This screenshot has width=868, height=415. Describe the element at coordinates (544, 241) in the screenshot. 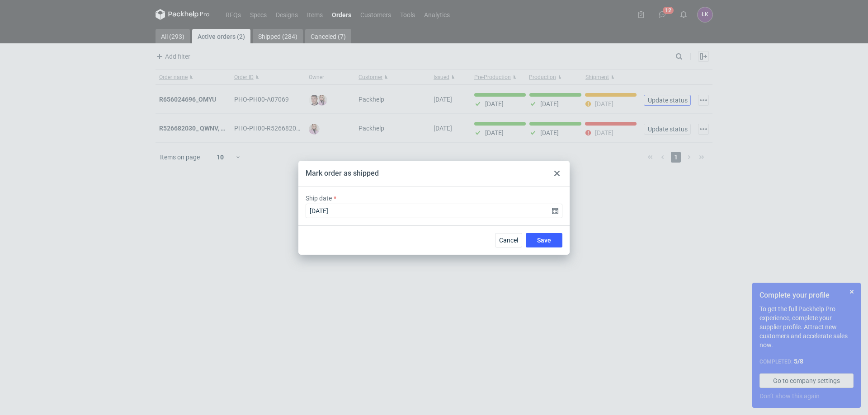

I see `span: Save` at that location.